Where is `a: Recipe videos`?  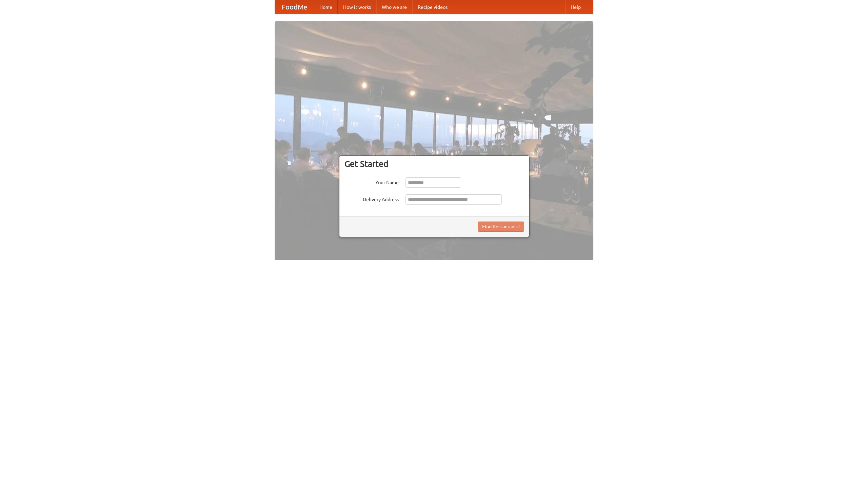
a: Recipe videos is located at coordinates (433, 7).